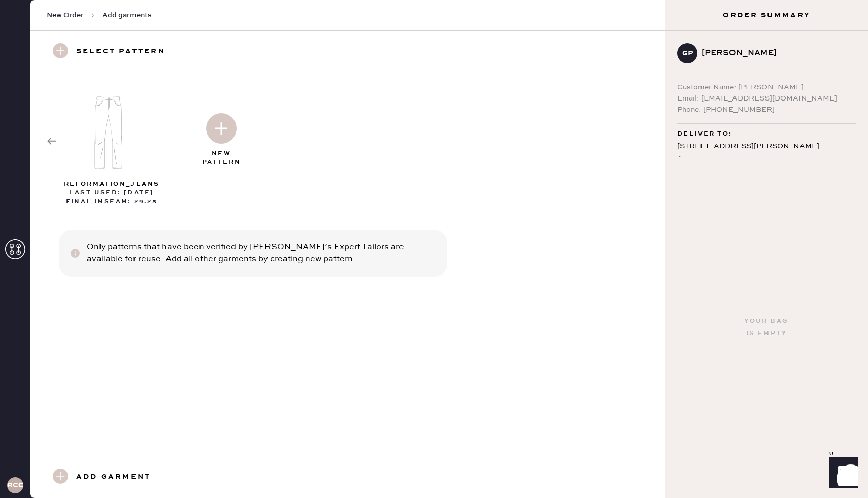 The image size is (868, 498). I want to click on h3: GP, so click(687, 53).